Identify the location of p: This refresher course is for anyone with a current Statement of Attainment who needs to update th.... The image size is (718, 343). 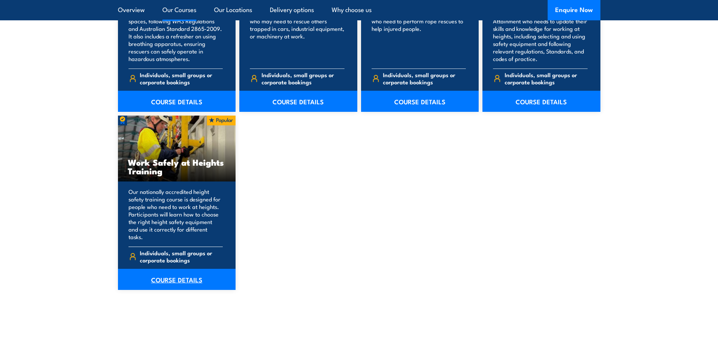
(540, 32).